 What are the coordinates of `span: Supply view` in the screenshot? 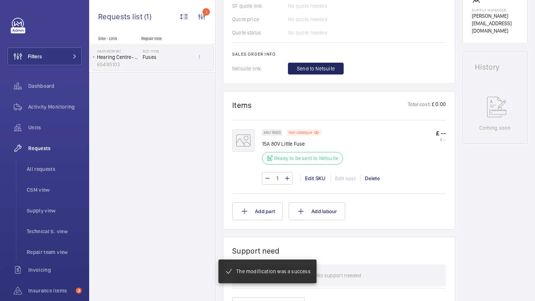 It's located at (54, 211).